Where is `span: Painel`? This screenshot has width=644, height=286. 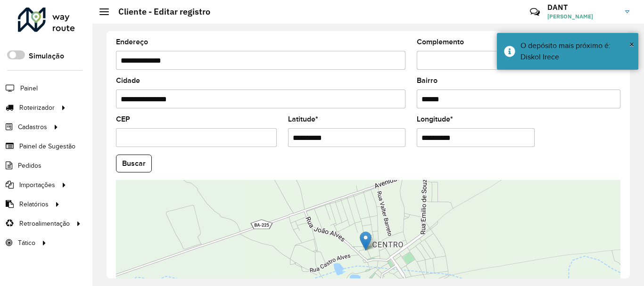
span: Painel is located at coordinates (29, 88).